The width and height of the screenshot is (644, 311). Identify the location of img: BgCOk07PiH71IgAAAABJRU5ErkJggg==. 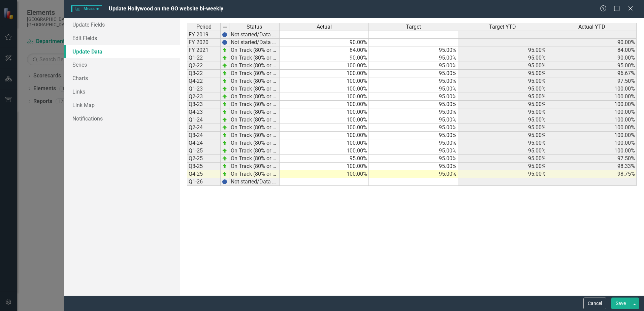
(225, 34).